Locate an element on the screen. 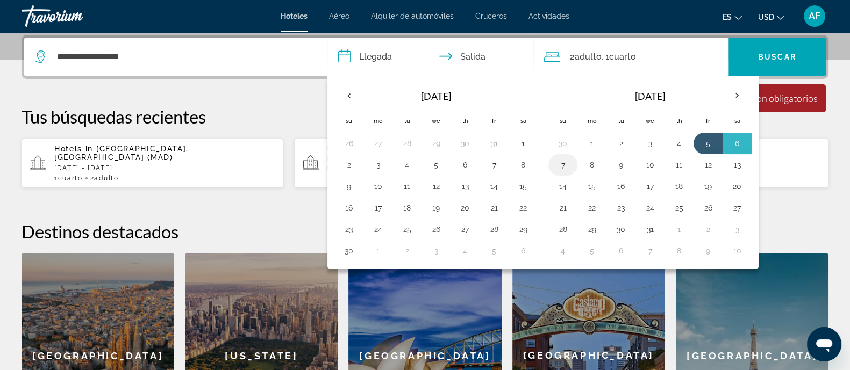  span: Alquiler de automóviles is located at coordinates (412, 16).